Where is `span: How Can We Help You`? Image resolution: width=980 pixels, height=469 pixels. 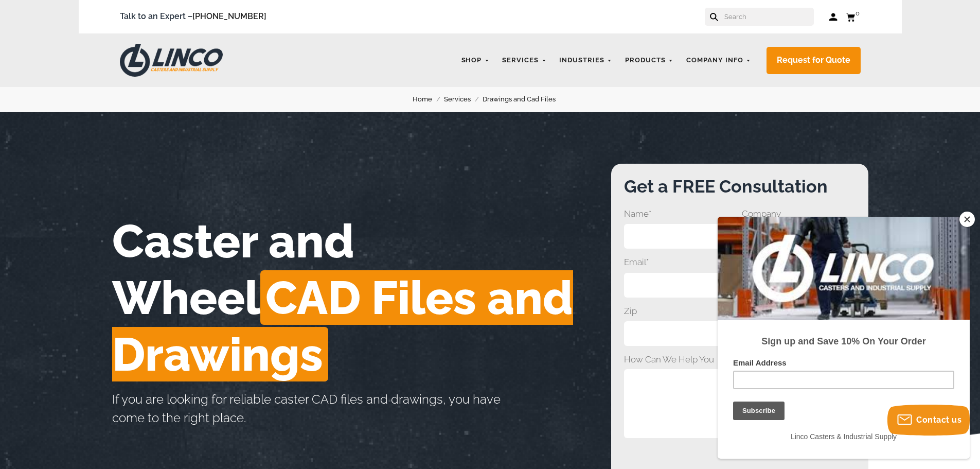 span: How Can We Help You is located at coordinates (740, 359).